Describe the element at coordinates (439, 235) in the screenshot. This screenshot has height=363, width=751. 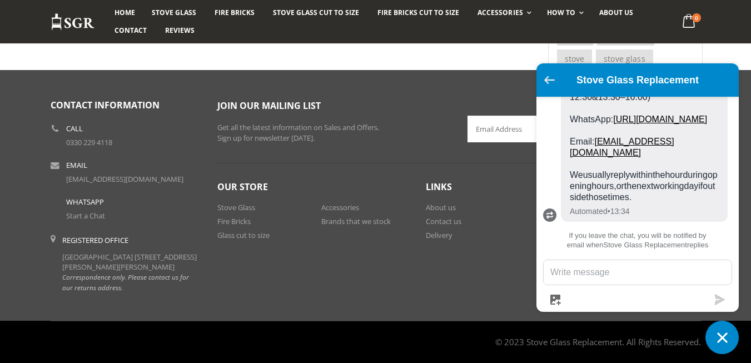
I see `a: Delivery` at that location.